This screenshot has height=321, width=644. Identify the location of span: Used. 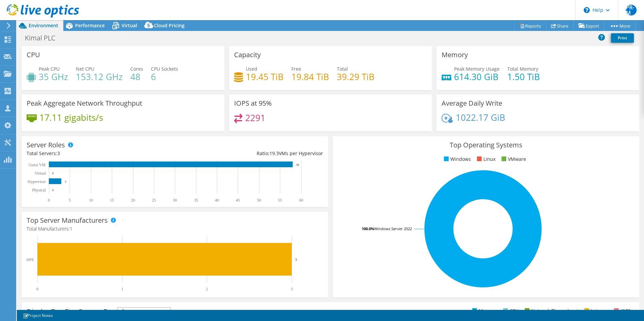
(251, 68).